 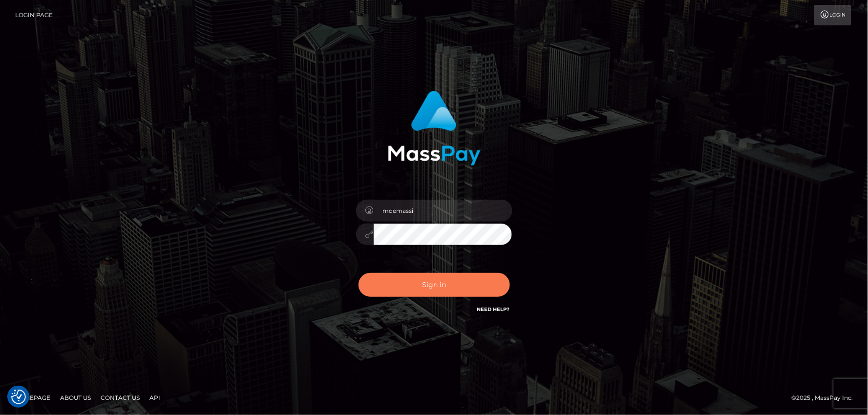 I want to click on a: Homepage, so click(x=32, y=397).